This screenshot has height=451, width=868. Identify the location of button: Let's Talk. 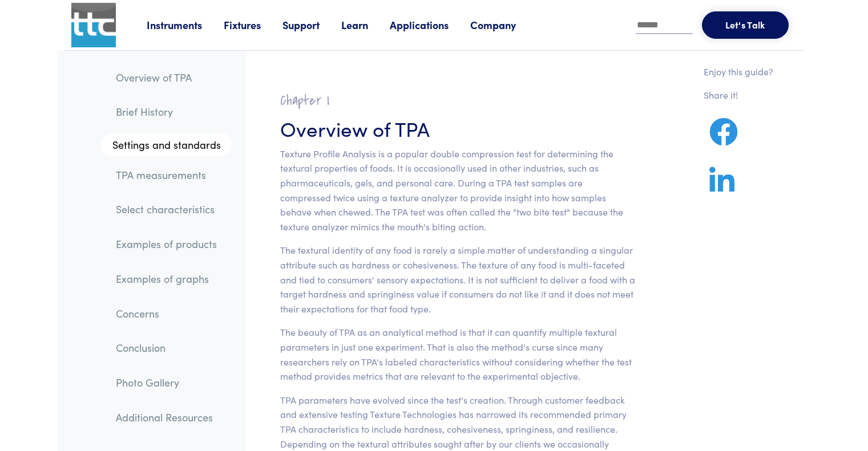
(745, 25).